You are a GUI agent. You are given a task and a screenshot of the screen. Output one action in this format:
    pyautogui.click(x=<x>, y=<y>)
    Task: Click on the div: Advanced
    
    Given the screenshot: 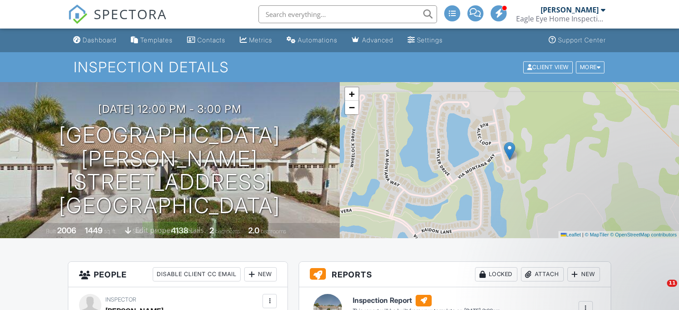 What is the action you would take?
    pyautogui.click(x=378, y=40)
    